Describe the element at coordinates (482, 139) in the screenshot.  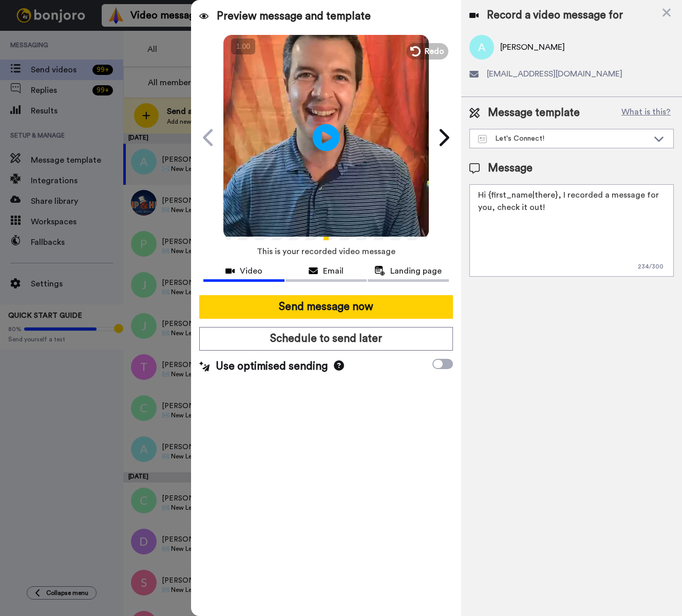
I see `img: Message-temps.svg` at that location.